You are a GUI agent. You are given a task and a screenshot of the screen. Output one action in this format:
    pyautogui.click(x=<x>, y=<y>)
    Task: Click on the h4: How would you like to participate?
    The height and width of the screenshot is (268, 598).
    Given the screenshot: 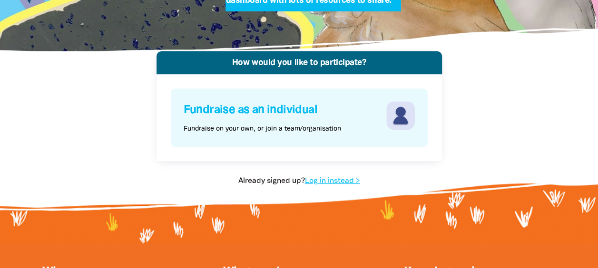 What is the action you would take?
    pyautogui.click(x=299, y=63)
    